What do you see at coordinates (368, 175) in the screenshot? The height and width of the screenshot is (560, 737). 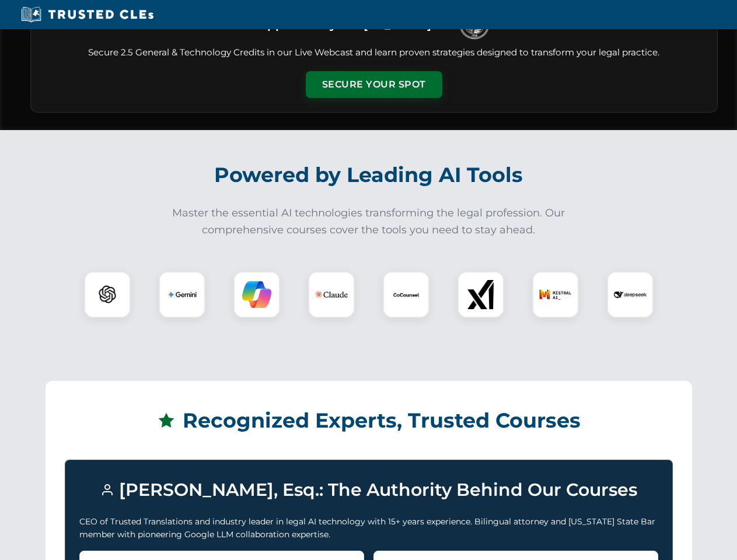 I see `h2: Powered by Leading AI Tools` at bounding box center [368, 175].